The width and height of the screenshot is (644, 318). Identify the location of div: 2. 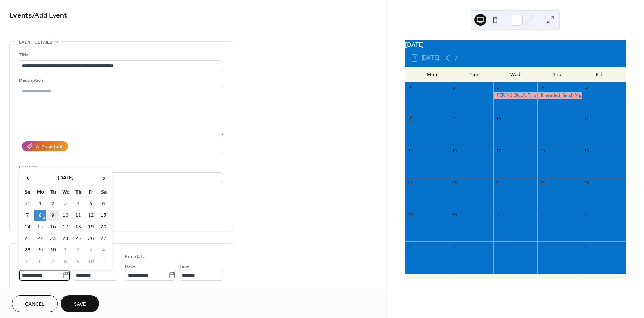
(543, 214).